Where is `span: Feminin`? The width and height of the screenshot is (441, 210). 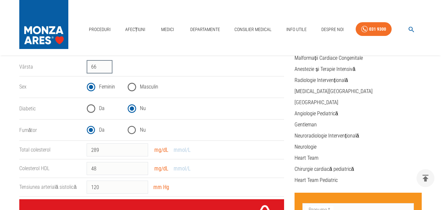
span: Feminin is located at coordinates (107, 87).